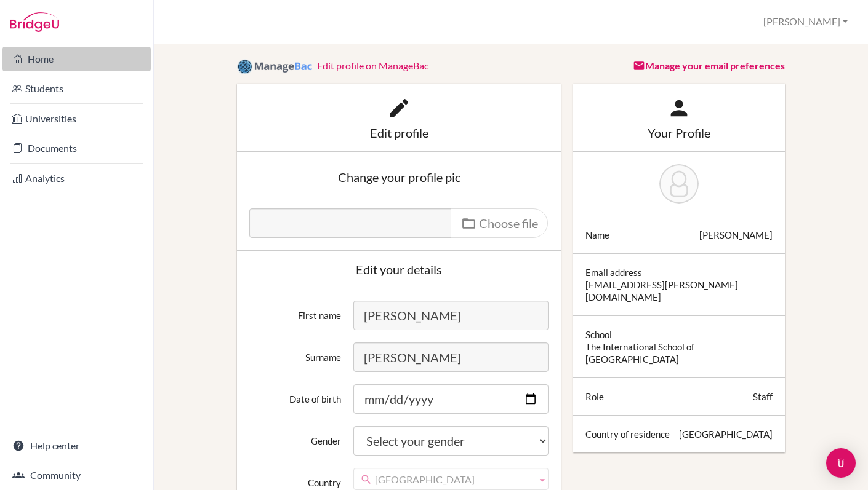  What do you see at coordinates (76, 476) in the screenshot?
I see `a: Community` at bounding box center [76, 476].